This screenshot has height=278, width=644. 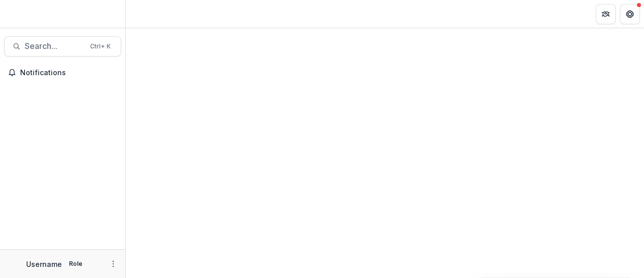 What do you see at coordinates (68, 72) in the screenshot?
I see `span: Notifications` at bounding box center [68, 72].